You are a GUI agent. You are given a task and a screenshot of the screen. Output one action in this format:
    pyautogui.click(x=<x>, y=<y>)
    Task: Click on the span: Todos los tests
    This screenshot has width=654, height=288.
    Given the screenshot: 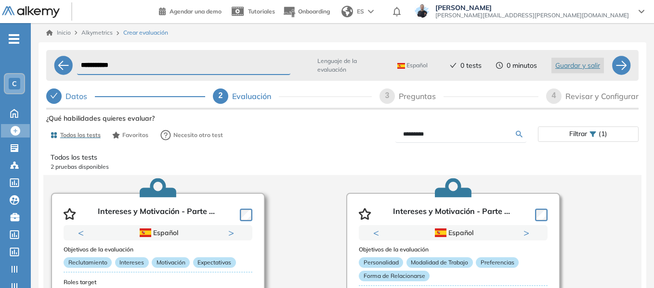 What is the action you would take?
    pyautogui.click(x=80, y=135)
    